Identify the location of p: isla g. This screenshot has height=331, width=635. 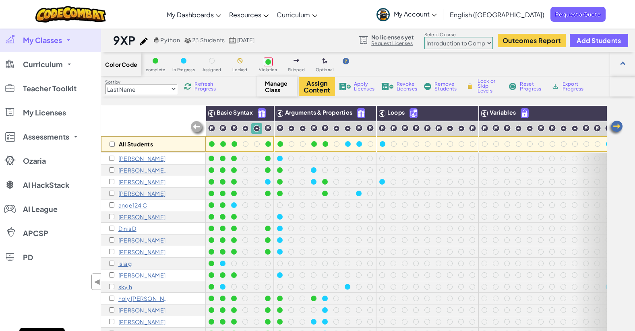
(125, 264).